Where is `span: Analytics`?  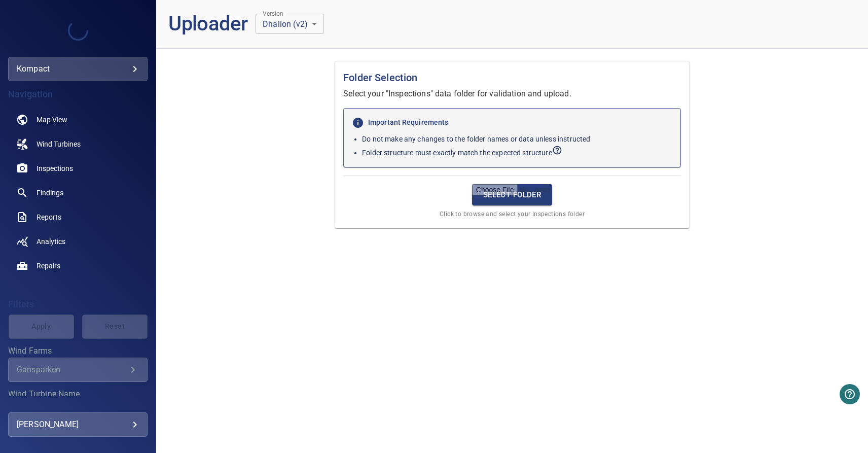 span: Analytics is located at coordinates (51, 241).